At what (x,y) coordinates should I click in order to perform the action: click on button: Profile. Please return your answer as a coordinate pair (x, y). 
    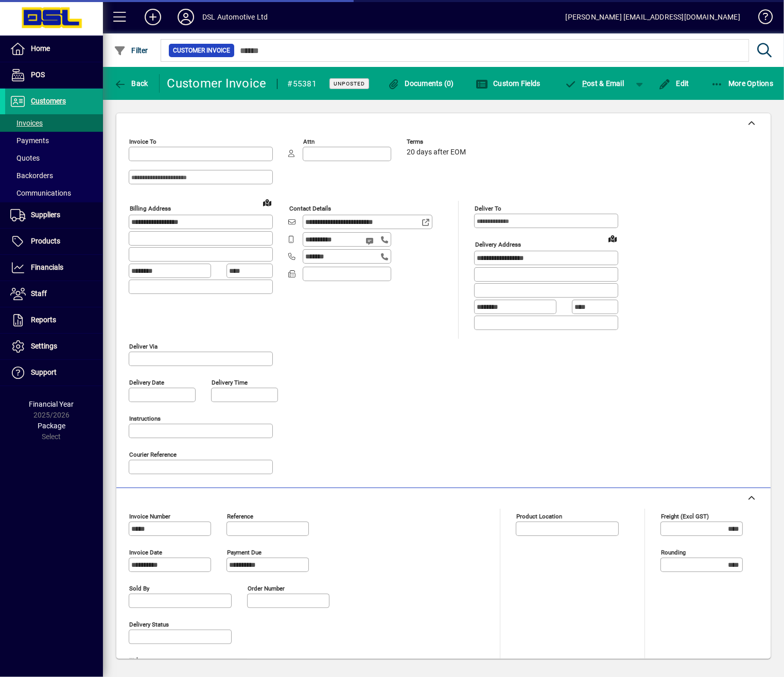
    Looking at the image, I should click on (186, 17).